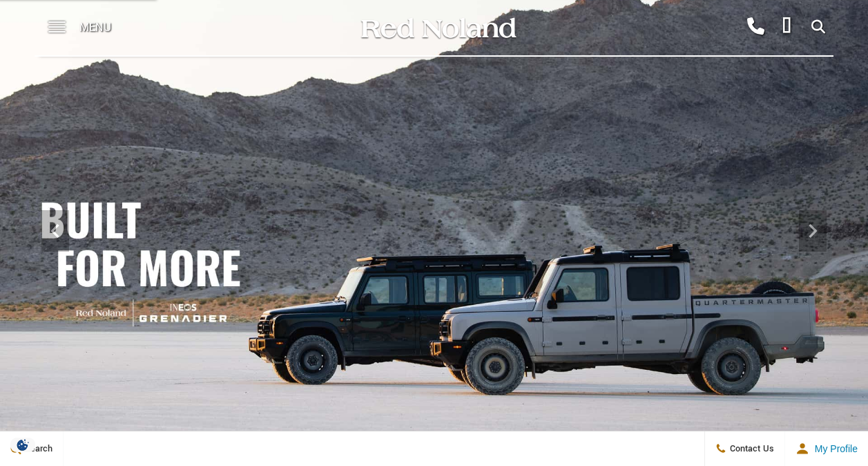 The height and width of the screenshot is (466, 868). Describe the element at coordinates (827, 449) in the screenshot. I see `button: Open user profile menu` at that location.